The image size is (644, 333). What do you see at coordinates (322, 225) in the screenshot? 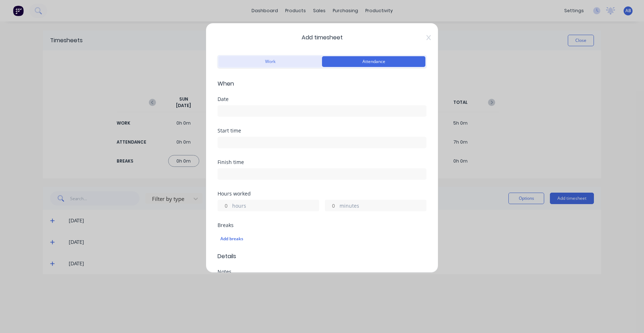
I see `div: Breaks` at bounding box center [322, 225].